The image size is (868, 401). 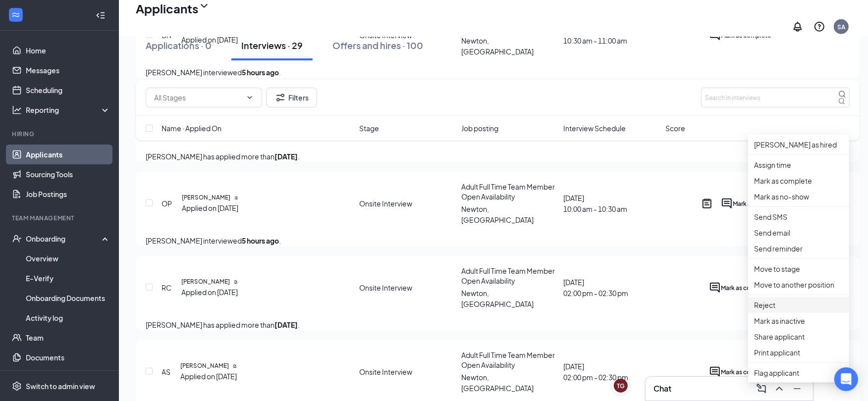 What do you see at coordinates (17, 110) in the screenshot?
I see `svg: Analysis` at bounding box center [17, 110].